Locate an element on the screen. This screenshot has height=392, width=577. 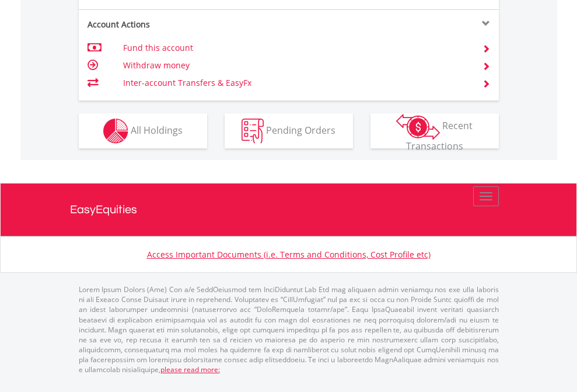
a: please read more: is located at coordinates (190, 369).